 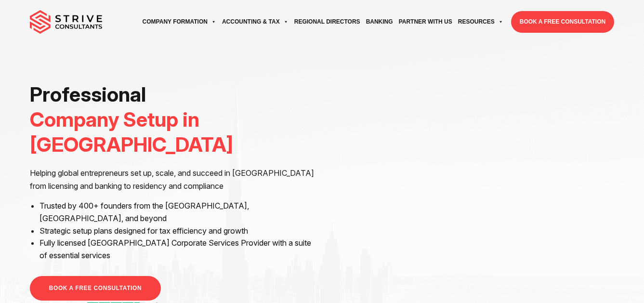 What do you see at coordinates (179, 22) in the screenshot?
I see `a: Company Formation` at bounding box center [179, 22].